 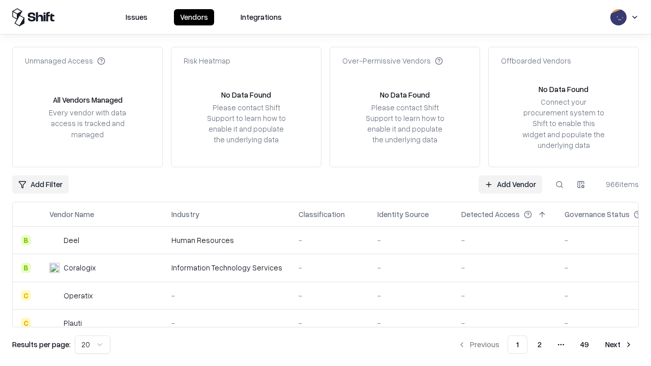 What do you see at coordinates (403, 214) in the screenshot?
I see `div: Identity Source` at bounding box center [403, 214].